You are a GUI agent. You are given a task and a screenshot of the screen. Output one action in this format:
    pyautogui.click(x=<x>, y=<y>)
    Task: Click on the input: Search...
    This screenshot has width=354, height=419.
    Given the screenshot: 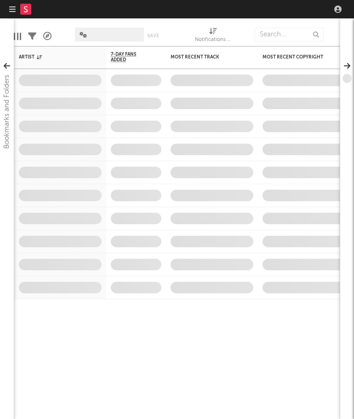 What is the action you would take?
    pyautogui.click(x=290, y=35)
    